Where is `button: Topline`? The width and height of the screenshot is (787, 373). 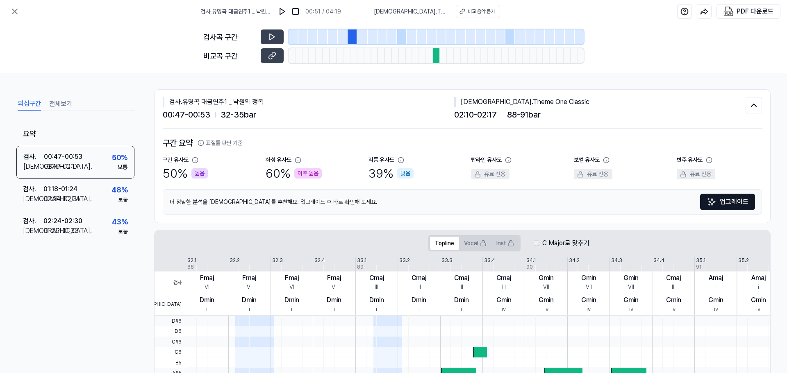
button: Topline is located at coordinates (444, 243).